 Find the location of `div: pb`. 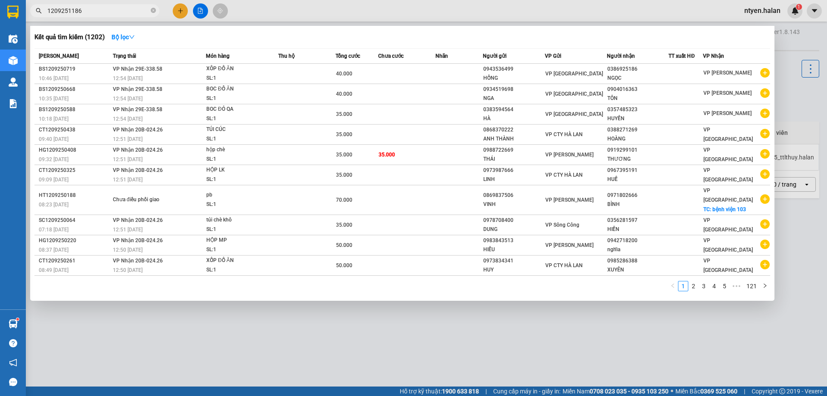

div: pb is located at coordinates (239, 195).